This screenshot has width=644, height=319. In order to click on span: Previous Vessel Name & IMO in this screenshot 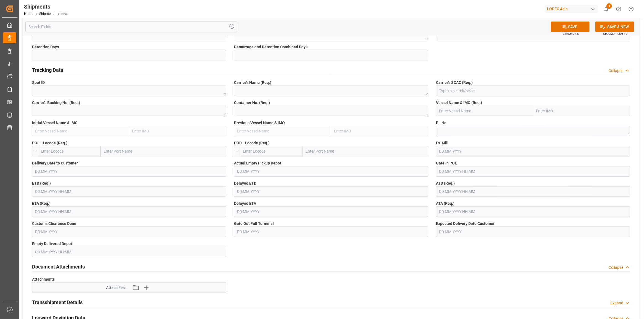, I will do `click(260, 123)`.